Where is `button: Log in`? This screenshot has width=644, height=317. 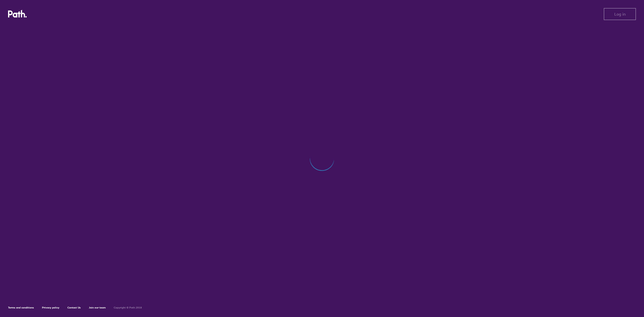 button: Log in is located at coordinates (620, 14).